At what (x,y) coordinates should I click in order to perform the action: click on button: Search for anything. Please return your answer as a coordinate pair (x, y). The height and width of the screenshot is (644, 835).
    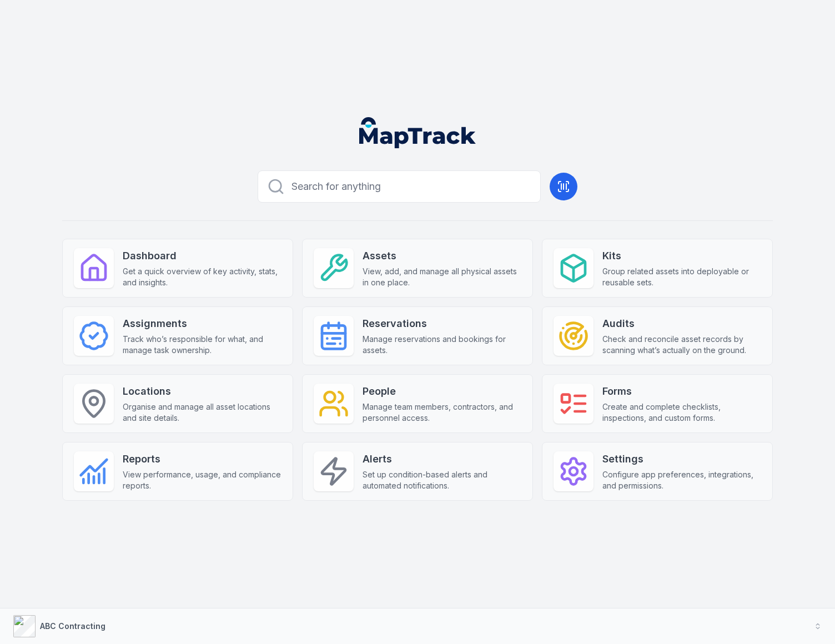
    Looking at the image, I should click on (399, 187).